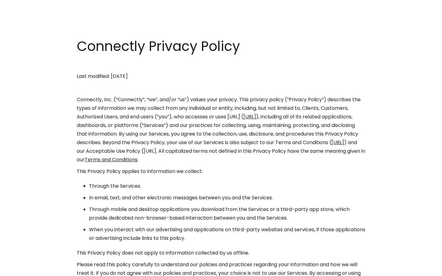 The image size is (442, 276). What do you see at coordinates (227, 214) in the screenshot?
I see `li: Through mobile and desktop applications you download from the Services or a third-party app store...` at bounding box center [227, 214].